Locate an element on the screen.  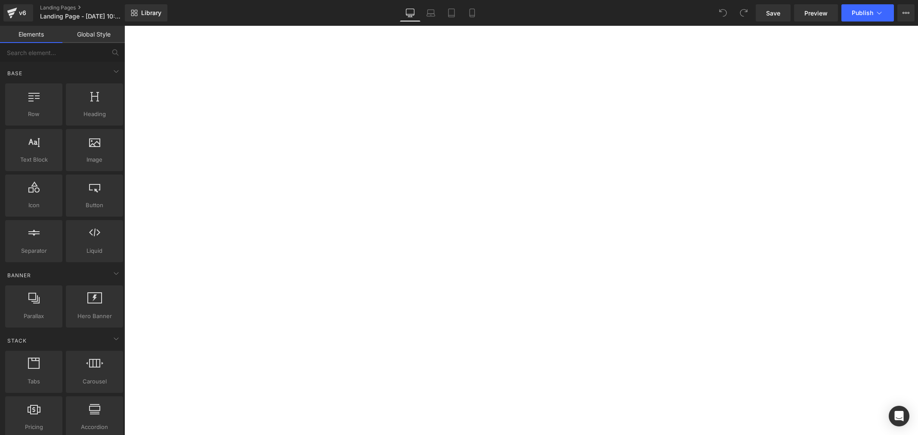
span: Icon is located at coordinates (34, 205).